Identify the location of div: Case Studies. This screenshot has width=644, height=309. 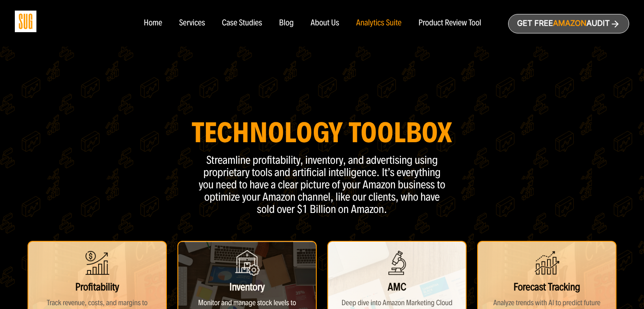
(242, 24).